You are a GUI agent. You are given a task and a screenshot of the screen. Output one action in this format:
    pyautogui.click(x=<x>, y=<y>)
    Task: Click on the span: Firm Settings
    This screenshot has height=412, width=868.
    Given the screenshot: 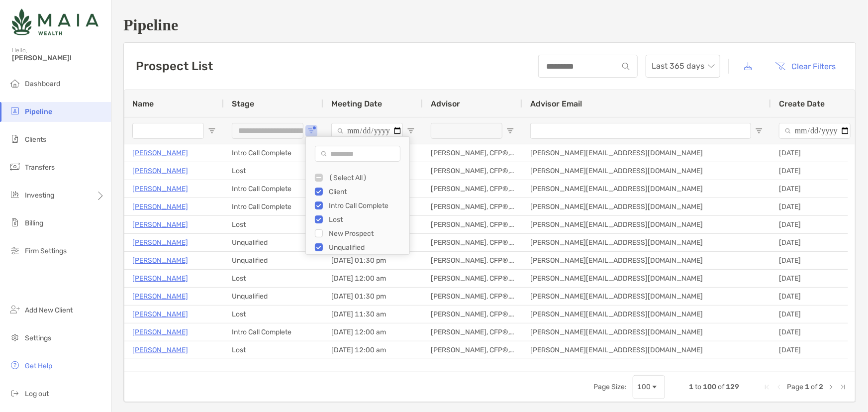 What is the action you would take?
    pyautogui.click(x=46, y=251)
    